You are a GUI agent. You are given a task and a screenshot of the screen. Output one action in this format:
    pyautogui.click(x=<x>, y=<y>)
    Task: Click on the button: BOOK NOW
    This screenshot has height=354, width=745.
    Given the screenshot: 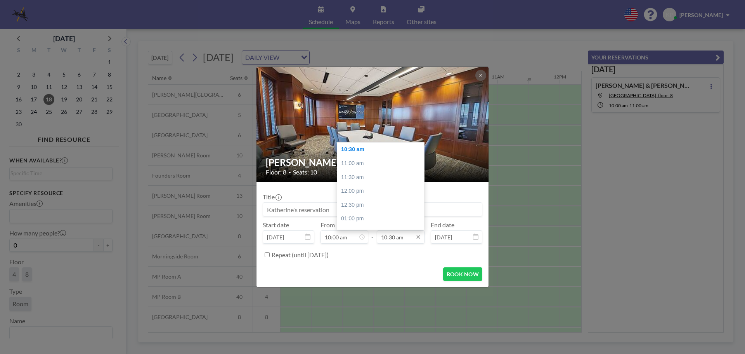 What is the action you would take?
    pyautogui.click(x=463, y=274)
    